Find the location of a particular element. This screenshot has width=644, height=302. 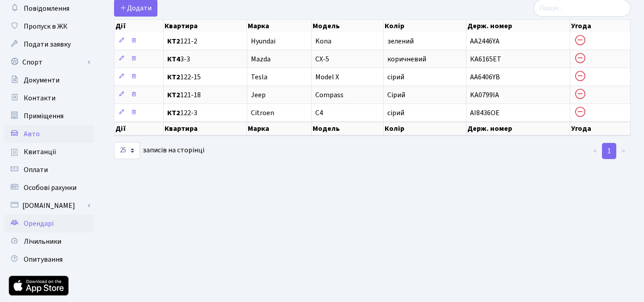

span: Документи is located at coordinates (41, 80).